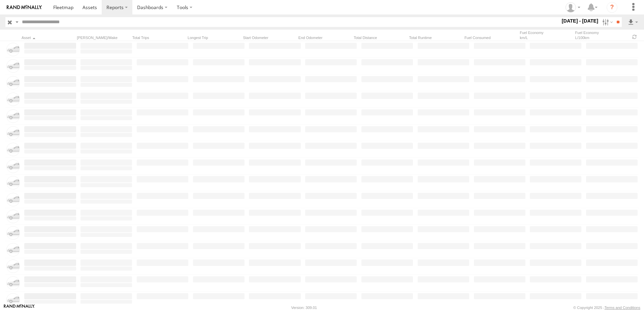 The image size is (644, 311). Describe the element at coordinates (491, 38) in the screenshot. I see `div: Fuel Consumed` at that location.